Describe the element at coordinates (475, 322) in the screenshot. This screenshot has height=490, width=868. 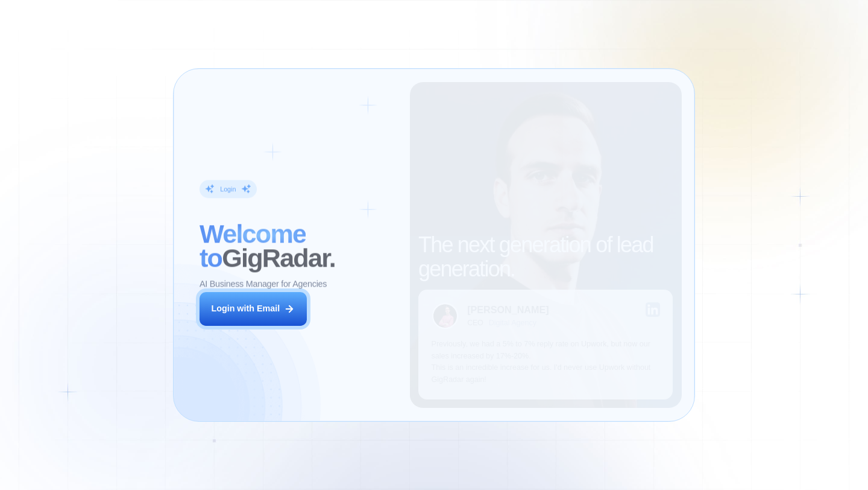
I see `div: CEO` at that location.